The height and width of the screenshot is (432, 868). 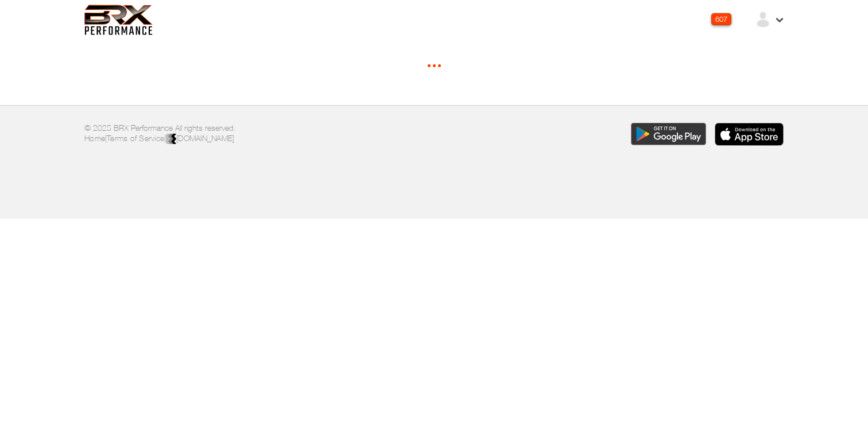 I want to click on img: ex-default-user.svg, so click(x=763, y=20).